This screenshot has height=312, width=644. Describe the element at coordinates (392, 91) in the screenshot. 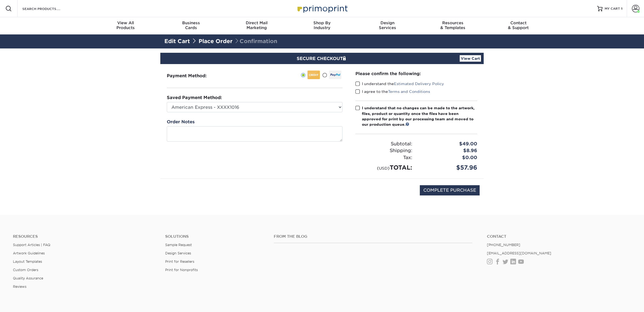

I see `label: I agree to the` at that location.